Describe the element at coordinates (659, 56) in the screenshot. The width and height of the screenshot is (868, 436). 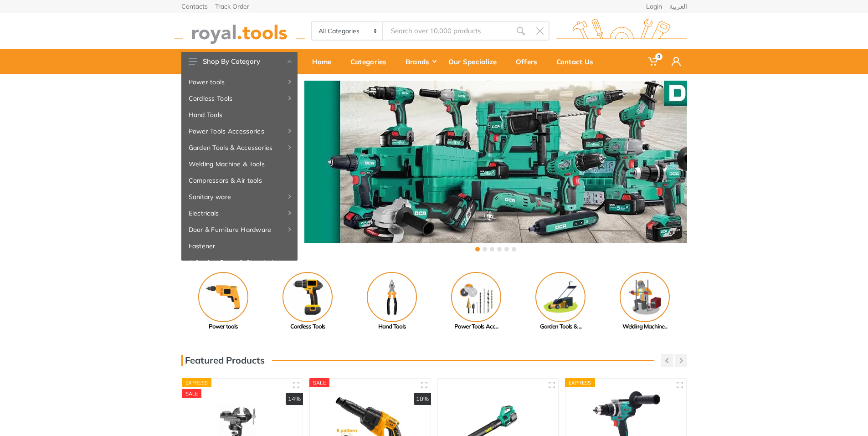
I see `span: 0` at that location.